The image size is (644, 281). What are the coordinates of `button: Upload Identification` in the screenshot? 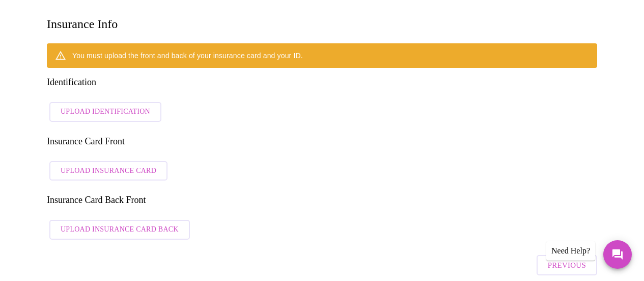 It's located at (105, 112).